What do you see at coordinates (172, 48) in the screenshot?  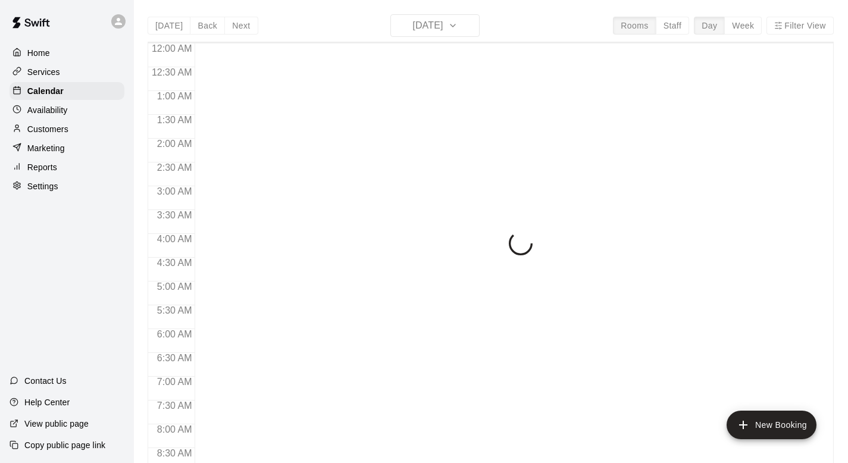 I see `span: 12:00 AM` at bounding box center [172, 48].